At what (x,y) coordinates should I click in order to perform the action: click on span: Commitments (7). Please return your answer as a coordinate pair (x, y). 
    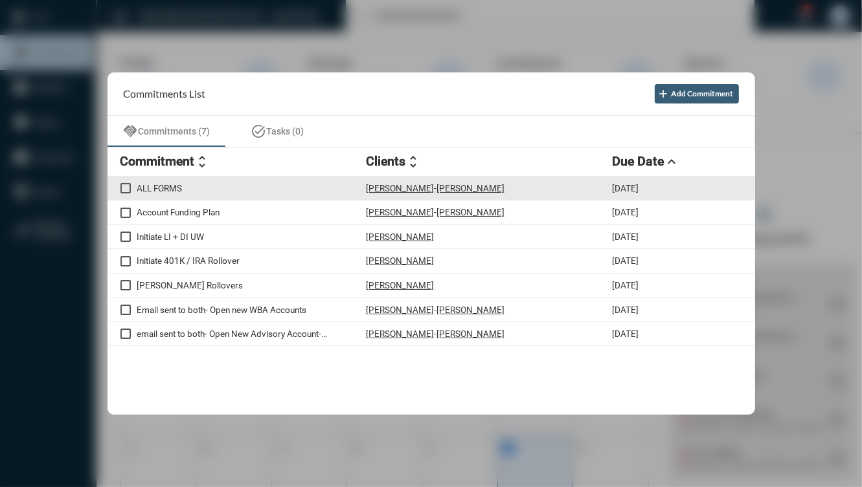
    Looking at the image, I should click on (174, 131).